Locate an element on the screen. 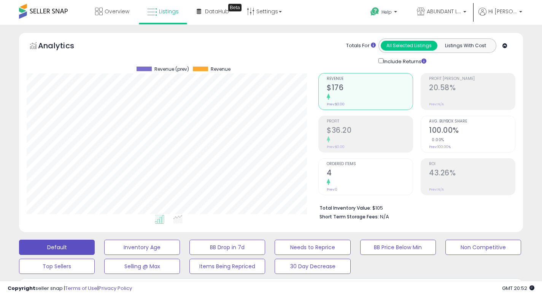 The image size is (542, 296). span: Overview is located at coordinates (117, 11).